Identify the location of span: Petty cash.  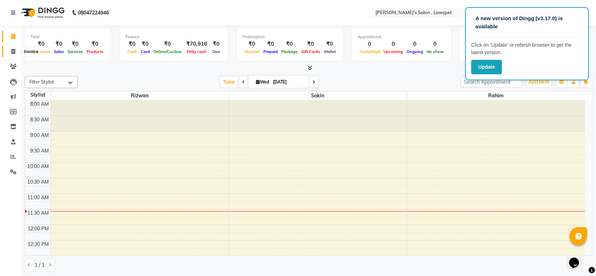
(197, 52).